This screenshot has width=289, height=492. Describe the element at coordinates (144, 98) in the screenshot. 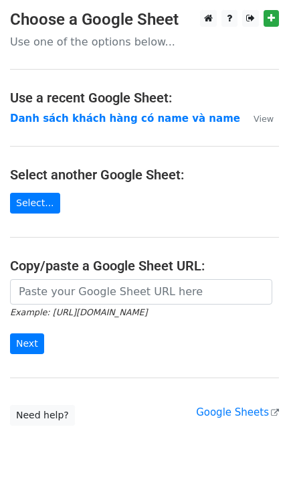

I see `h4: Use a recent Google Sheet:` at that location.